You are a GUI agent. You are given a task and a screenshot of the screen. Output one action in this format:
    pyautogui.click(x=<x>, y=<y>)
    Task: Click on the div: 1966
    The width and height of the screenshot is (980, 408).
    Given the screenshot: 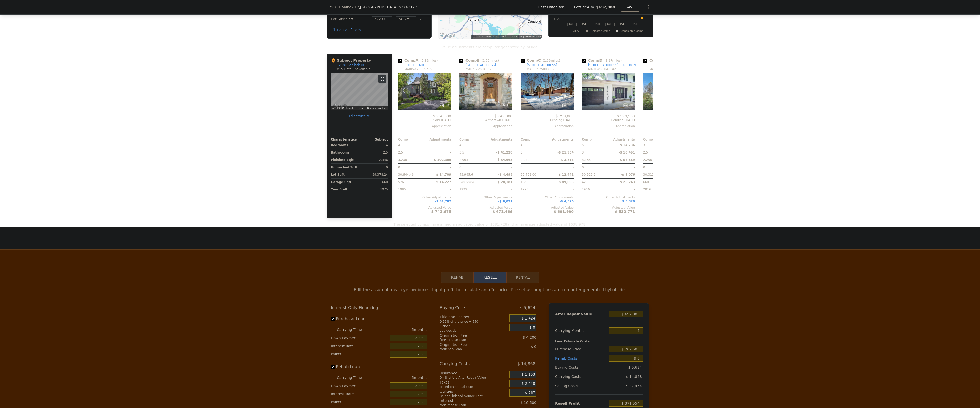 What is the action you would take?
    pyautogui.click(x=594, y=189)
    